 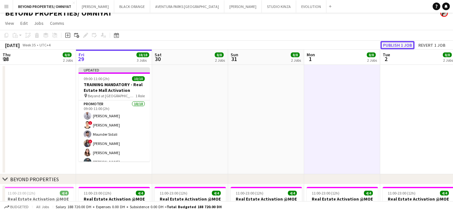 I want to click on div: BEYOND PROPERTIES, so click(x=34, y=180).